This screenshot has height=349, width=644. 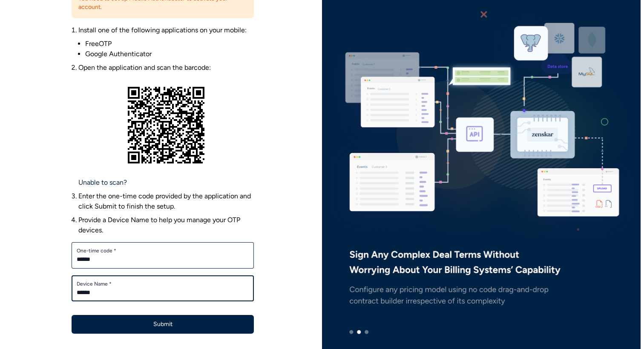 What do you see at coordinates (169, 54) in the screenshot?
I see `li: Google Authenticator` at bounding box center [169, 54].